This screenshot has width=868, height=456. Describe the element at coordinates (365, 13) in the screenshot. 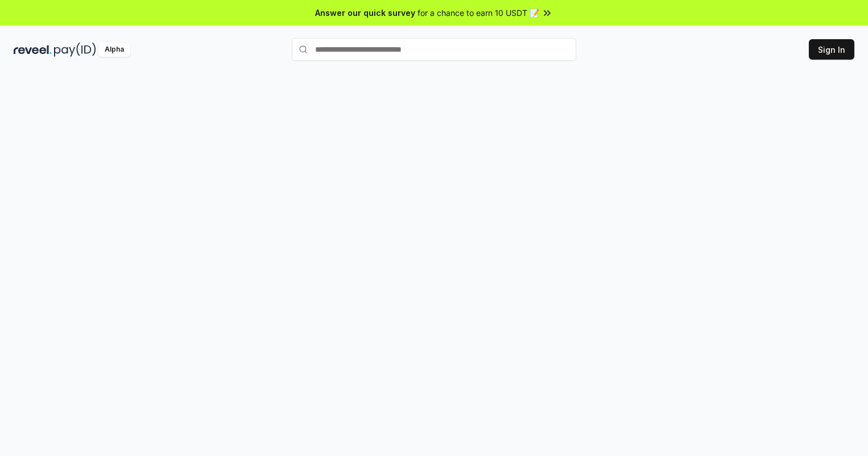

I see `span: Answer our quick survey` at that location.